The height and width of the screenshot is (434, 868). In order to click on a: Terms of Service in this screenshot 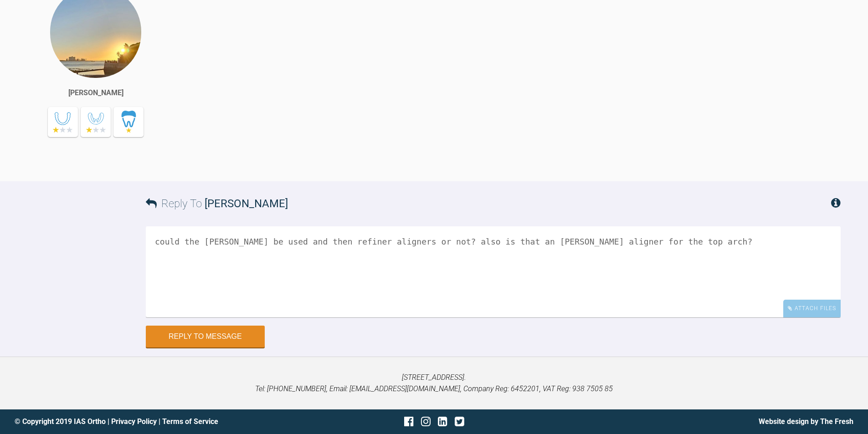, I will do `click(190, 421)`.